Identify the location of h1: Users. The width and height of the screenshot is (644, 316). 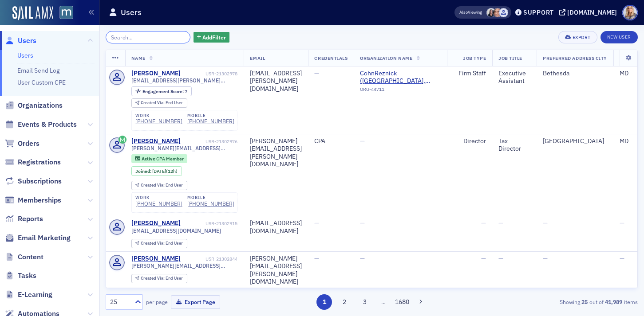
(131, 13).